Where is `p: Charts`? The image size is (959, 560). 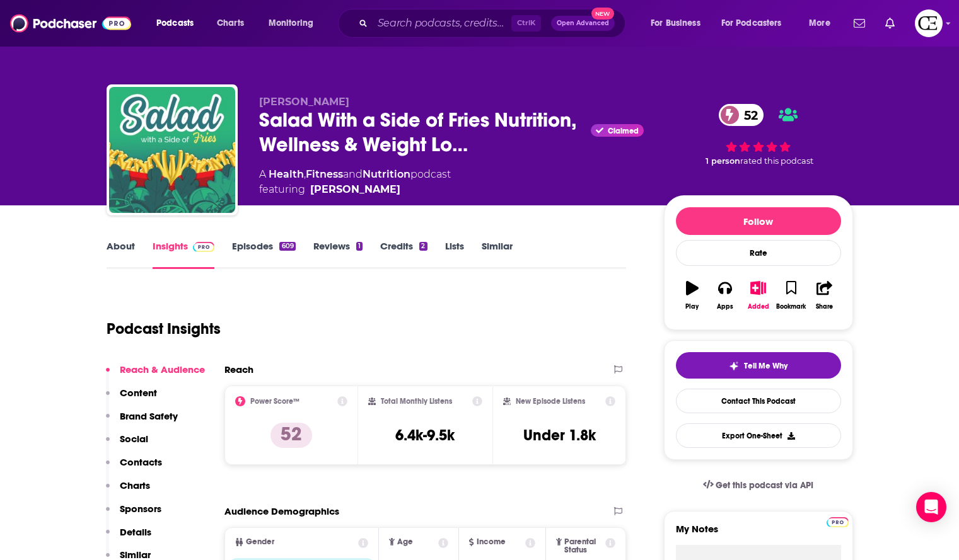 p: Charts is located at coordinates (135, 485).